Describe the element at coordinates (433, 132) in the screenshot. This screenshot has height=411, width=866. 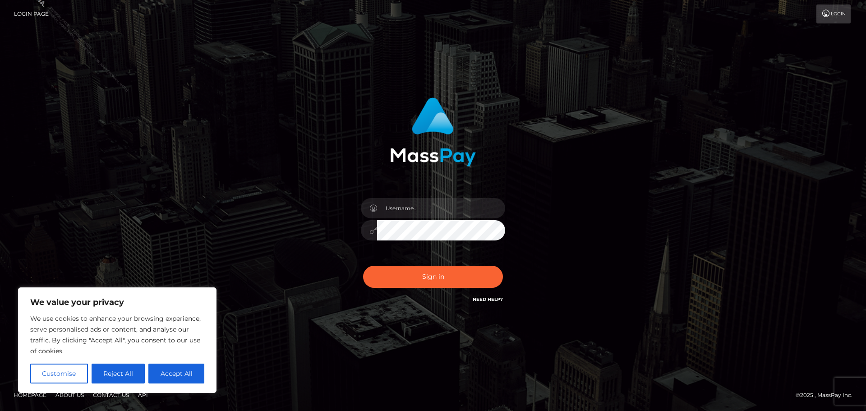
I see `img: MassPay Login` at that location.